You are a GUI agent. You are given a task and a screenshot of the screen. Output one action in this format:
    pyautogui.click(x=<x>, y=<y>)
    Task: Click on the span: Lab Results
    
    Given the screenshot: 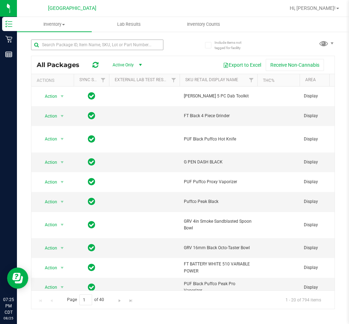 What is the action you would take?
    pyautogui.click(x=129, y=24)
    